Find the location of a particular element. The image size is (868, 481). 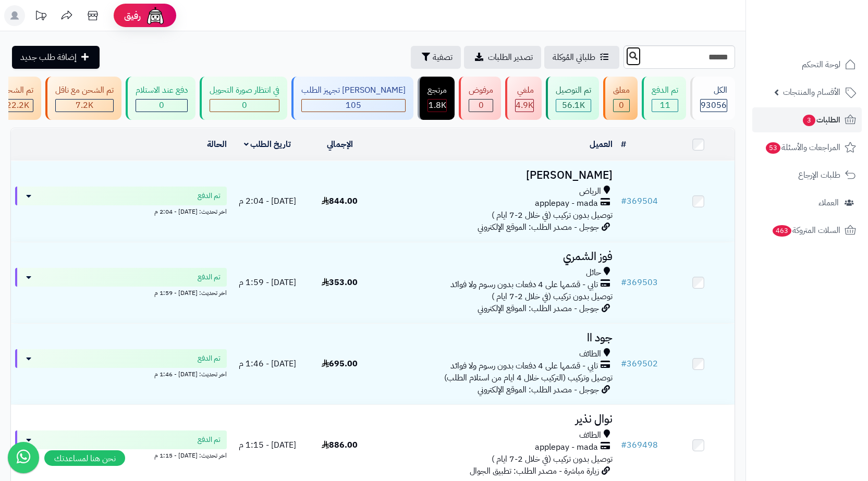

span: حائل is located at coordinates (593, 272).